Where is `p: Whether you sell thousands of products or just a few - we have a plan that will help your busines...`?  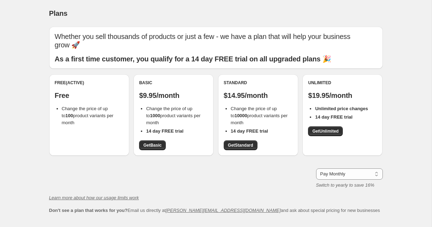
p: Whether you sell thousands of products or just a few - we have a plan that will help your busines... is located at coordinates (216, 41).